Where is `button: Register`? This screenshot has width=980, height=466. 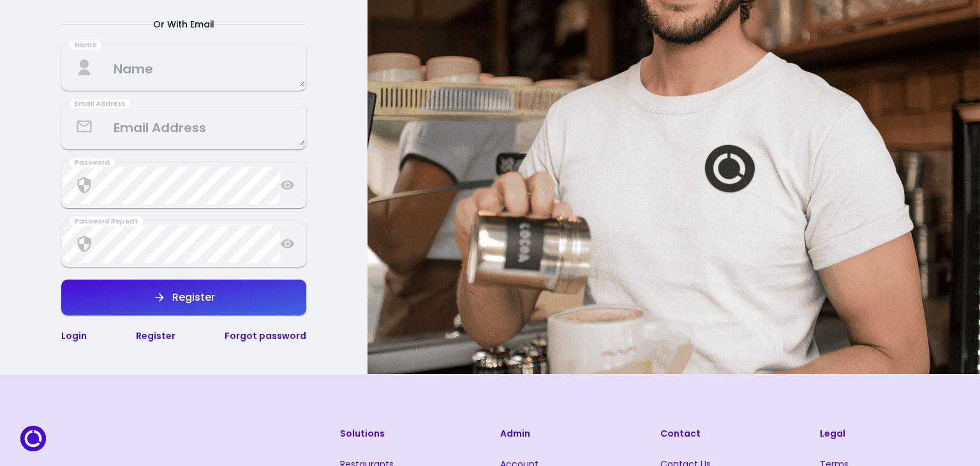 button: Register is located at coordinates (184, 298).